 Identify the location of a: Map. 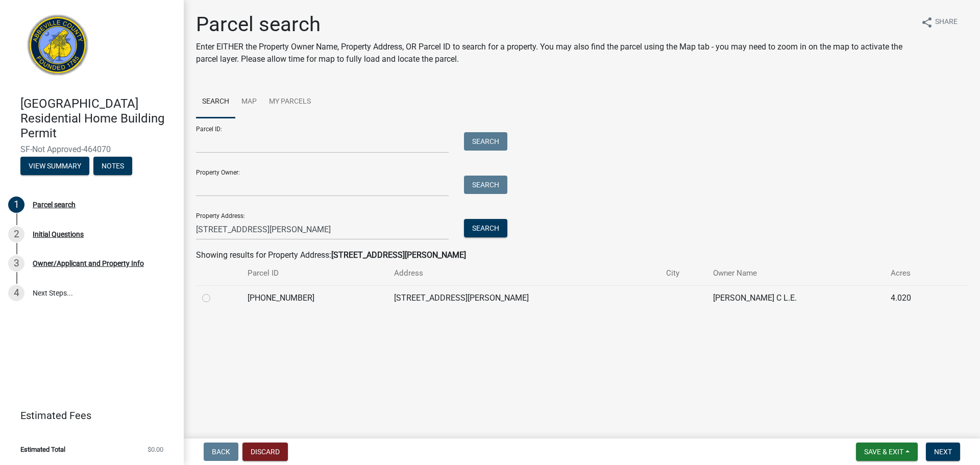
(249, 102).